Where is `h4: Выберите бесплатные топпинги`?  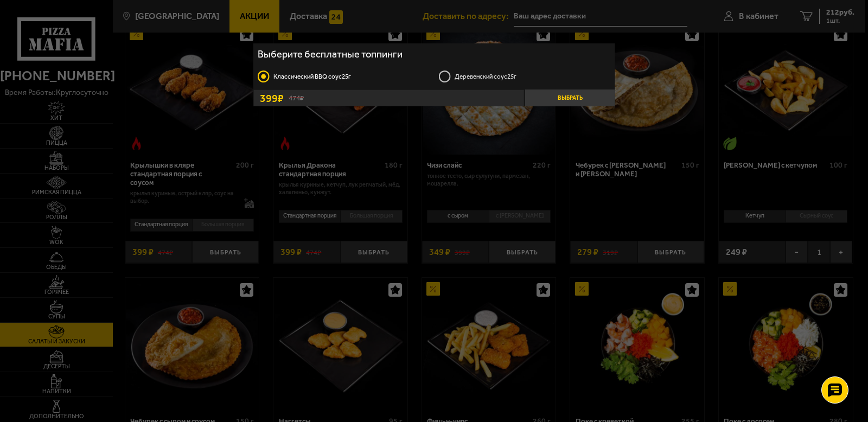 h4: Выберите бесплатные топпинги is located at coordinates (434, 56).